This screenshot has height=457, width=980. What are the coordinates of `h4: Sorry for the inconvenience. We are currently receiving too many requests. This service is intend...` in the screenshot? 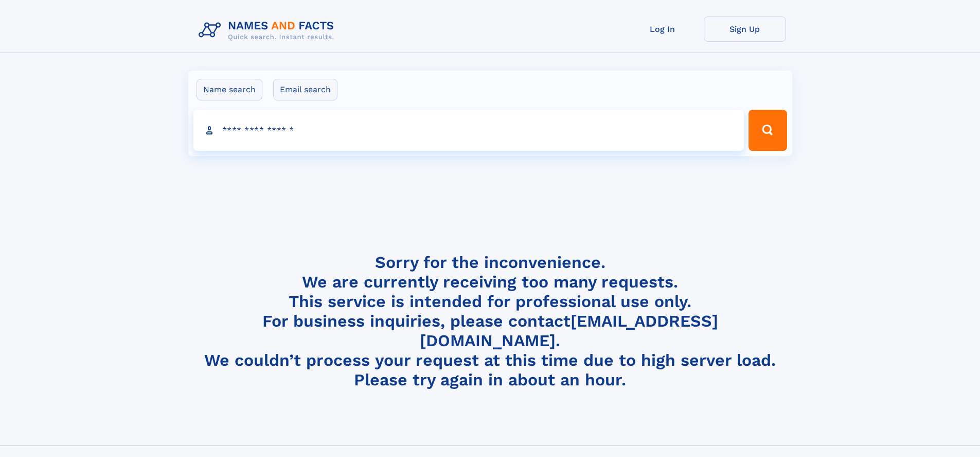 It's located at (490, 320).